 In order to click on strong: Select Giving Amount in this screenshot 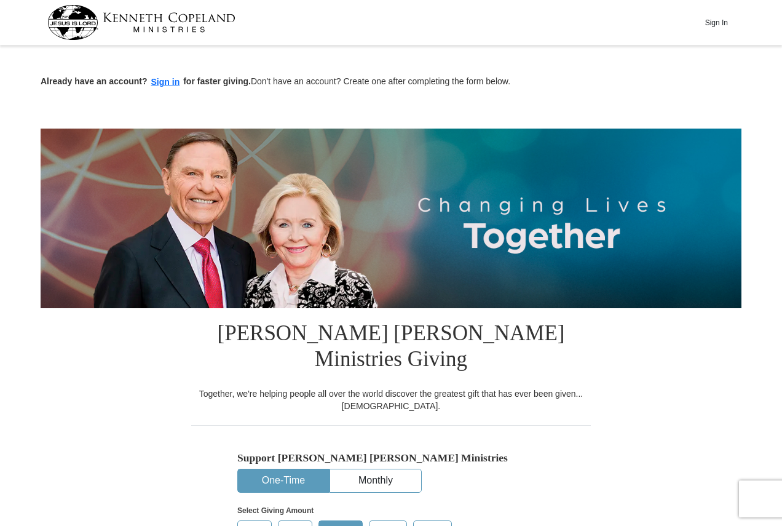, I will do `click(275, 510)`.